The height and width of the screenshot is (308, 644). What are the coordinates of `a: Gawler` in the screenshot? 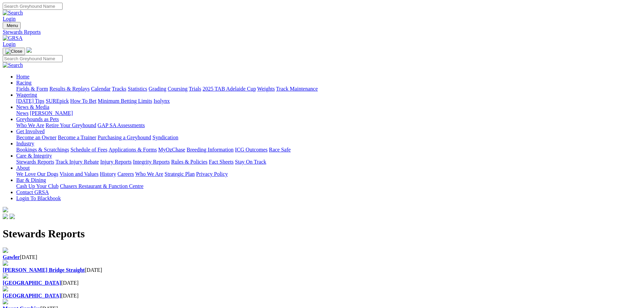 It's located at (11, 257).